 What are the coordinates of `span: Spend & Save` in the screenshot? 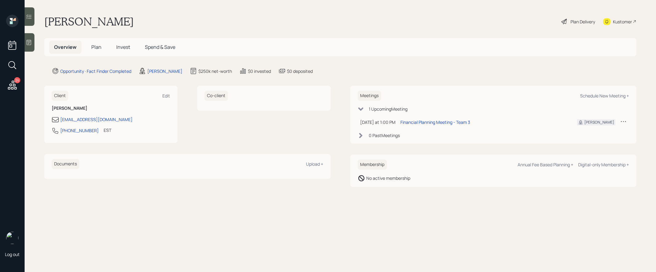 It's located at (160, 47).